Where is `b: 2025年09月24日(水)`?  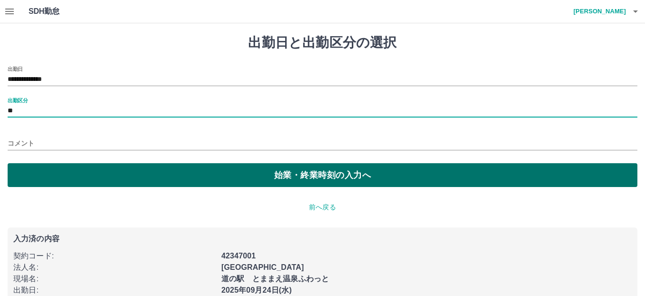
b: 2025年09月24日(水) is located at coordinates (257, 290).